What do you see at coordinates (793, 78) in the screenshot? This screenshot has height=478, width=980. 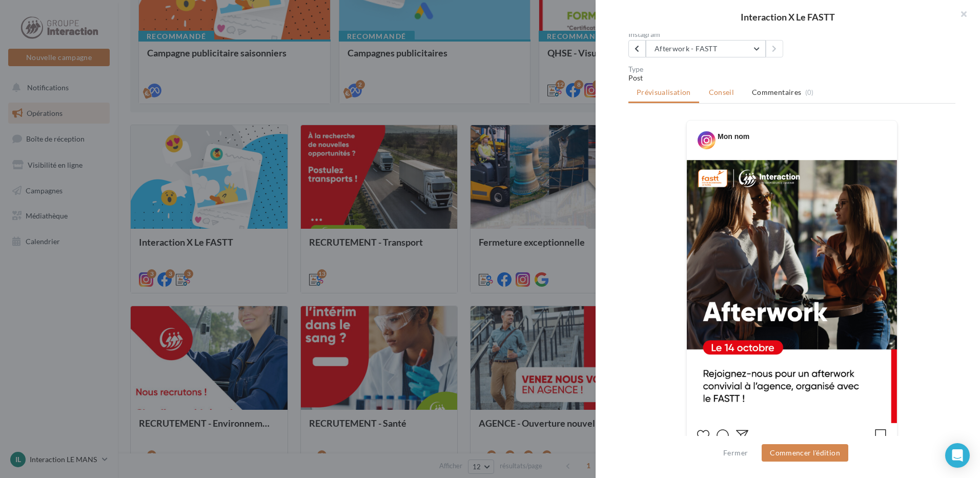 I see `div: Post` at bounding box center [793, 78].